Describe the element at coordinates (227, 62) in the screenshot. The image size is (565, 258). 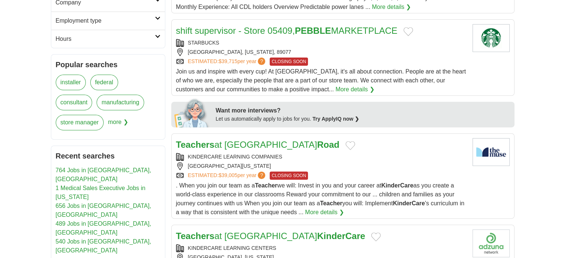
I see `a: ESTIMATED:$39,715per year?` at that location.